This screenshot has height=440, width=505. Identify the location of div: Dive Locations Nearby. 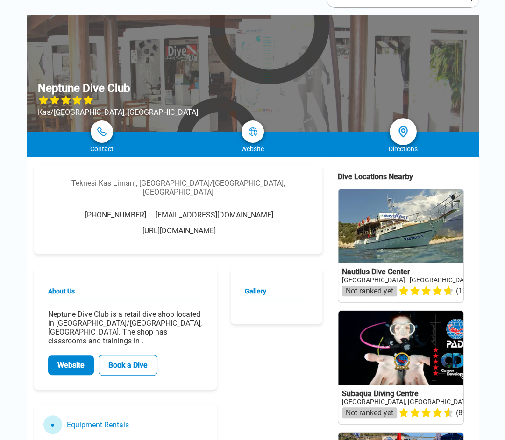
(408, 177).